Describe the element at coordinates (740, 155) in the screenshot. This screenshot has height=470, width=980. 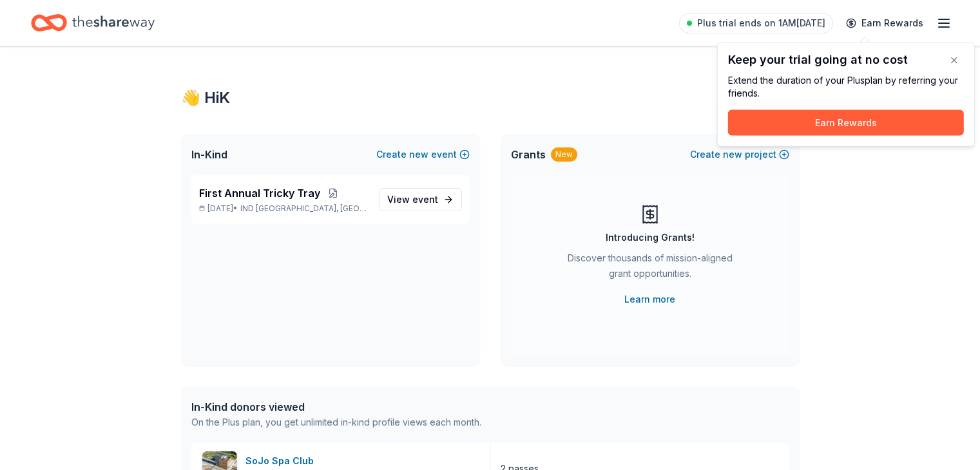
I see `button: Createnewproject` at that location.